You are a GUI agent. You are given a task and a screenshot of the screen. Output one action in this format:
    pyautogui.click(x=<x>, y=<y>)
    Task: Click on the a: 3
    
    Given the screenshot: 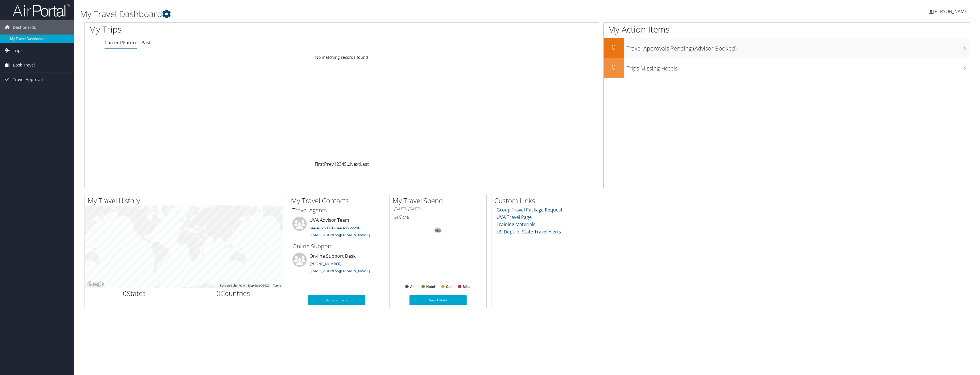 What is the action you would take?
    pyautogui.click(x=340, y=164)
    